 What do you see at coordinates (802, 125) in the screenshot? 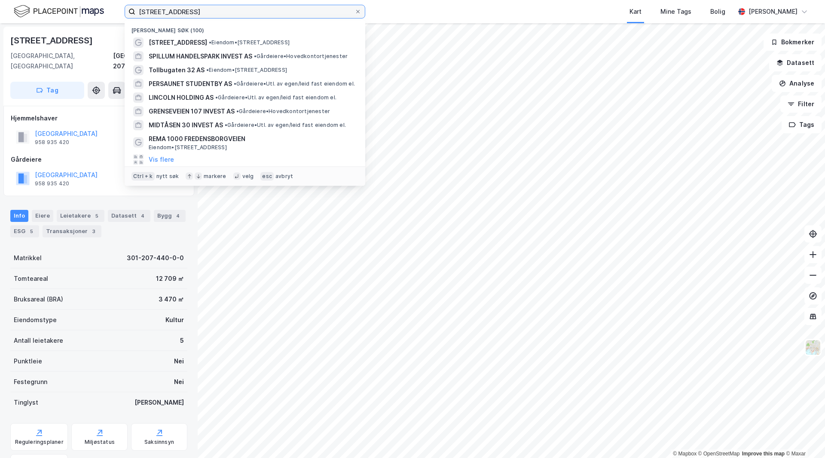
I see `button: Tags` at bounding box center [802, 125].